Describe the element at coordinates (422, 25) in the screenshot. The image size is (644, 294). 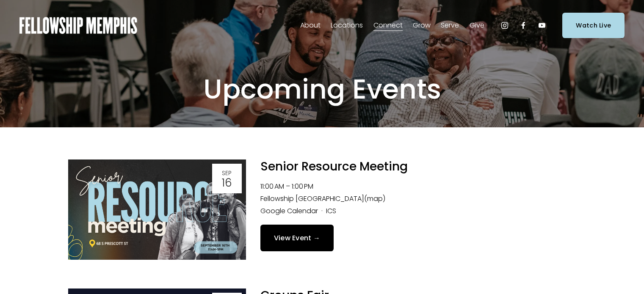
I see `span: Grow` at that location.